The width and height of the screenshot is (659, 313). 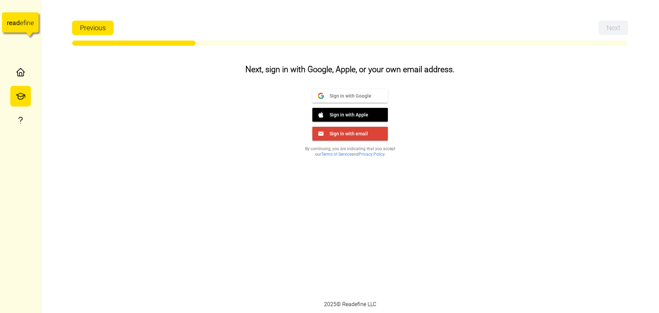 I want to click on button: Sign in with Google, so click(x=350, y=96).